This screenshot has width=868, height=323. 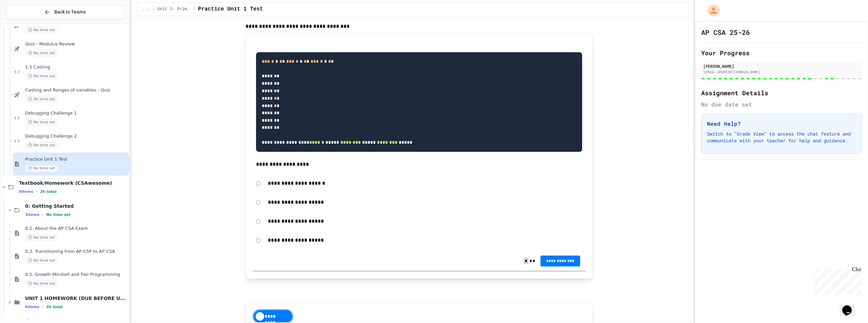 I want to click on span: Textbook/Homework (CSAwesome), so click(x=73, y=183).